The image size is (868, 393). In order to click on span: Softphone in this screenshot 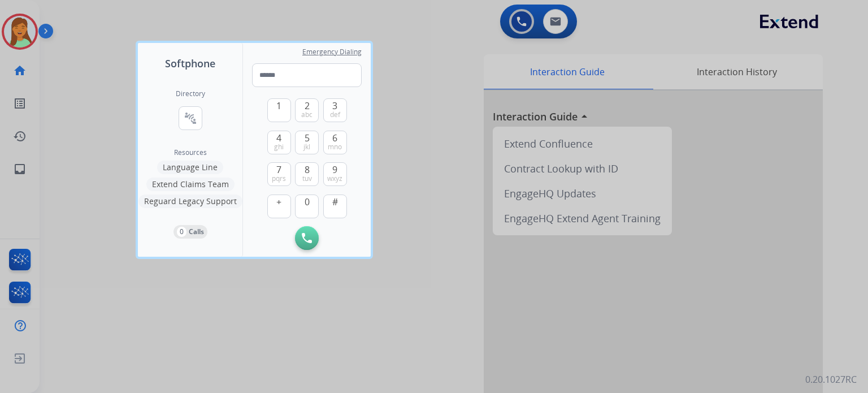, I will do `click(190, 63)`.